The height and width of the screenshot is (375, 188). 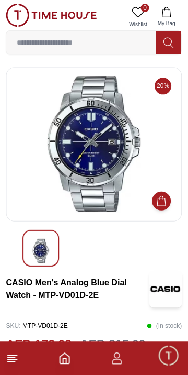 I want to click on span: 20%, so click(x=163, y=86).